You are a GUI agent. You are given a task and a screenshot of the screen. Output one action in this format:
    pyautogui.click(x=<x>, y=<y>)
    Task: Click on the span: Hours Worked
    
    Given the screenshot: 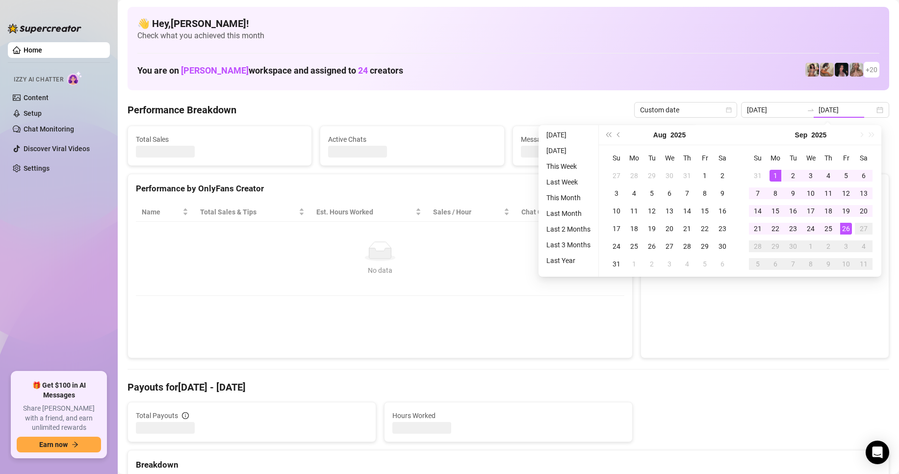 What is the action you would take?
    pyautogui.click(x=508, y=415)
    